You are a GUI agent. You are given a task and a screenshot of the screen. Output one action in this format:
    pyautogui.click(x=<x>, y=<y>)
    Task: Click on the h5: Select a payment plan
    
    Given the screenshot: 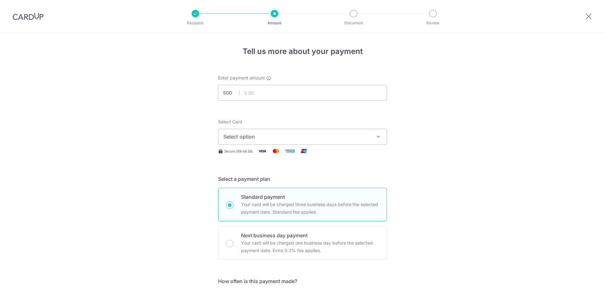 What is the action you would take?
    pyautogui.click(x=303, y=179)
    